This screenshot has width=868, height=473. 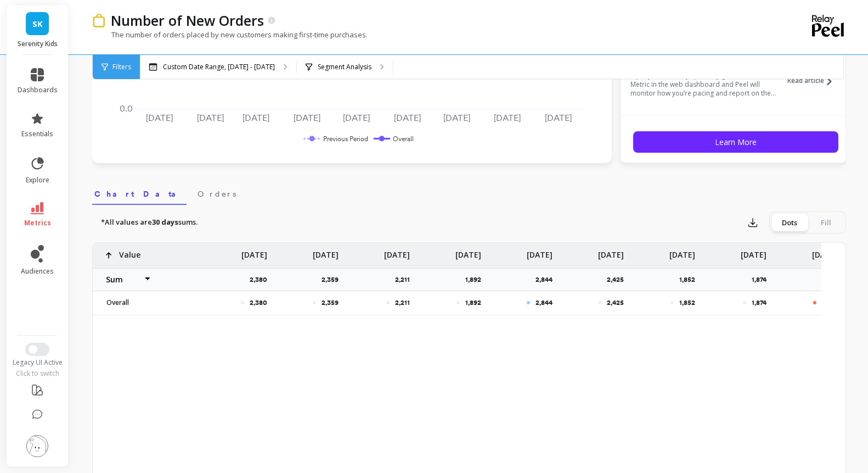 What do you see at coordinates (38, 349) in the screenshot?
I see `button: Switch to New UI` at bounding box center [38, 349].